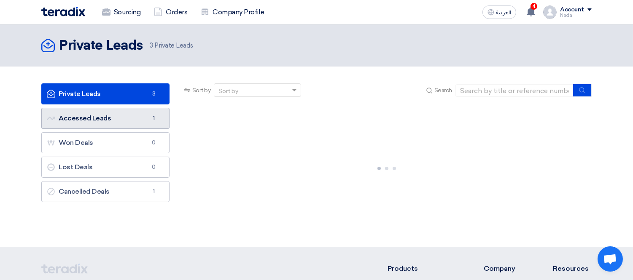 The width and height of the screenshot is (633, 280). Describe the element at coordinates (228, 91) in the screenshot. I see `div: Sort by` at that location.